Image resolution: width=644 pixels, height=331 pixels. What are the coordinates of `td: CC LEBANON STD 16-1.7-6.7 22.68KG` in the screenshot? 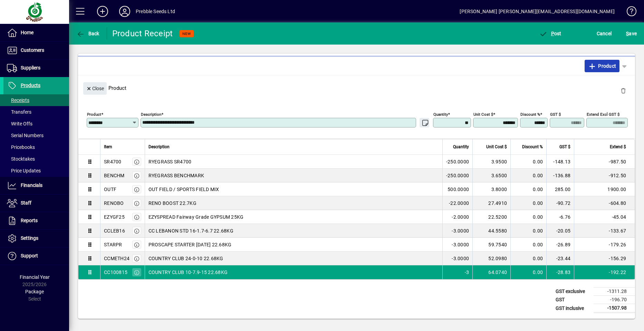 It's located at (293, 231).